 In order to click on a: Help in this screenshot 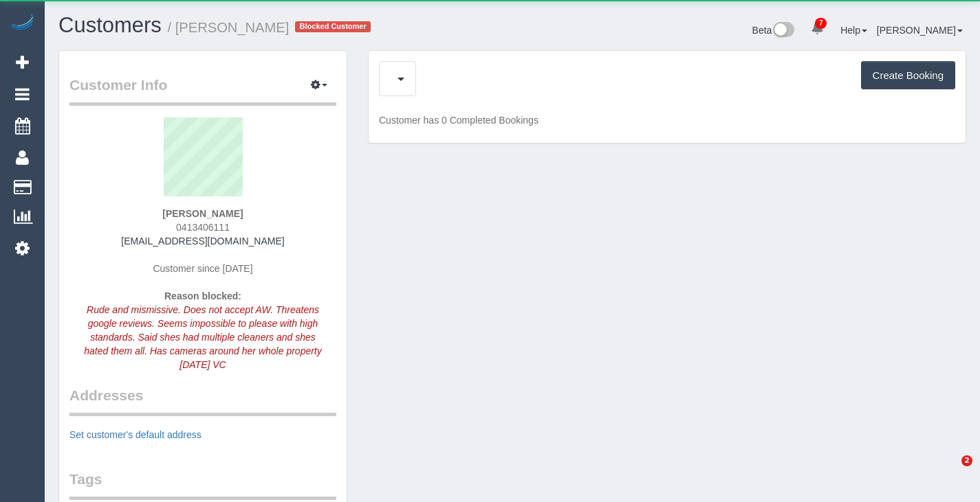, I will do `click(853, 30)`.